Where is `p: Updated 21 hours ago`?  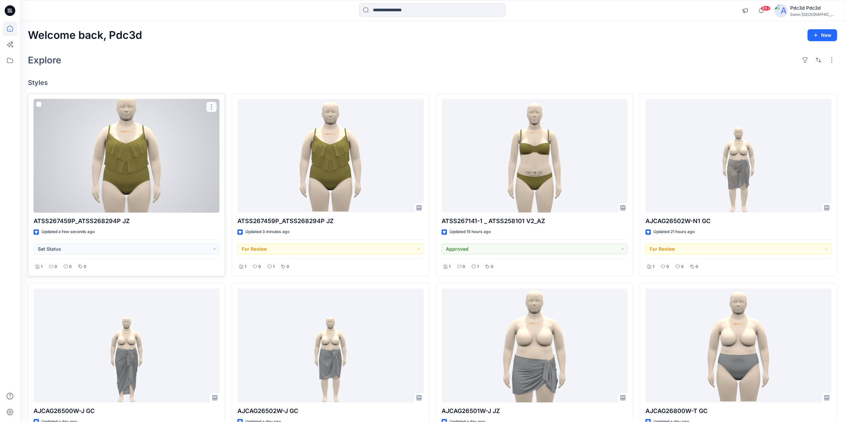
p: Updated 21 hours ago is located at coordinates (674, 232).